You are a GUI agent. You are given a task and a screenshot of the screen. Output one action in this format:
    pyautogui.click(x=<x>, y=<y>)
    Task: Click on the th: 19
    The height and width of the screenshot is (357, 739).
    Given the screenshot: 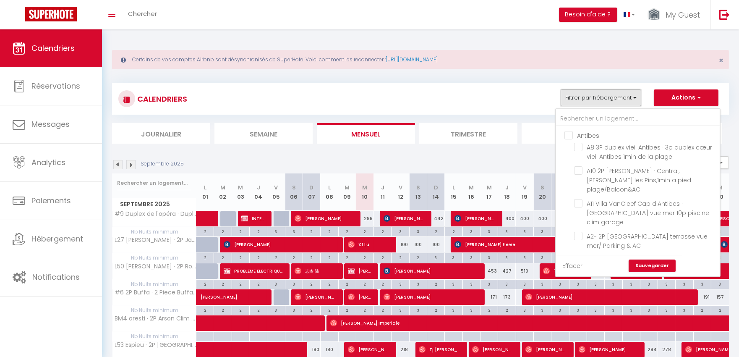 What is the action you would take?
    pyautogui.click(x=525, y=192)
    